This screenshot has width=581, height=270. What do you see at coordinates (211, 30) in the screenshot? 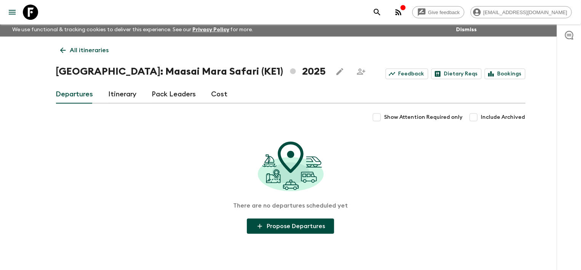
I see `a: Privacy Policy` at bounding box center [211, 30].